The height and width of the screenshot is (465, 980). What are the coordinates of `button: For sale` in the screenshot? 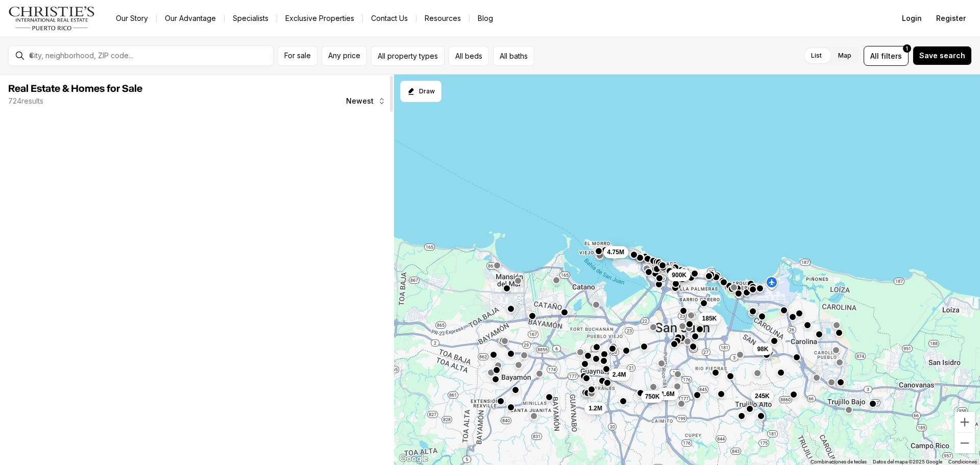 It's located at (297, 56).